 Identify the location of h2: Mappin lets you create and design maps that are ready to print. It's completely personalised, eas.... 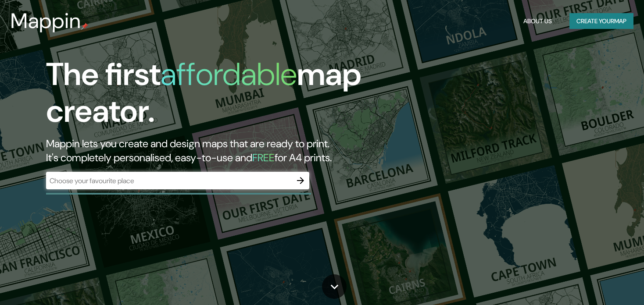
(207, 151).